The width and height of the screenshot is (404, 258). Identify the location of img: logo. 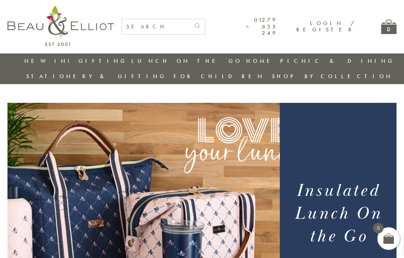
(61, 26).